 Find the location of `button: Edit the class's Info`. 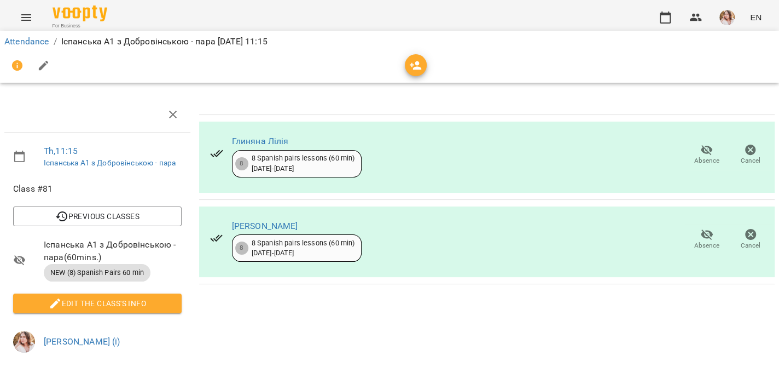

button: Edit the class's Info is located at coordinates (97, 303).